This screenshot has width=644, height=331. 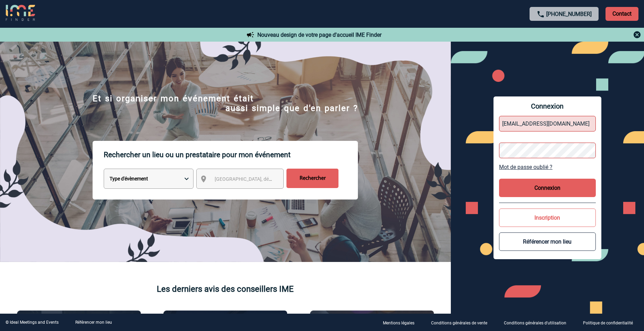 I want to click on a: Référencer mon lieu, so click(x=94, y=322).